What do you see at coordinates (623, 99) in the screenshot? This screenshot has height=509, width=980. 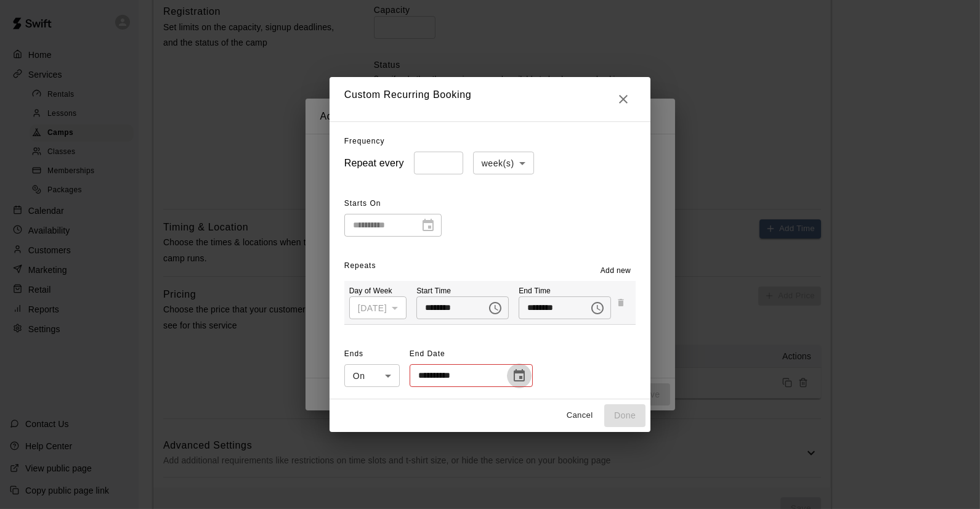 I see `button: Close` at bounding box center [623, 99].